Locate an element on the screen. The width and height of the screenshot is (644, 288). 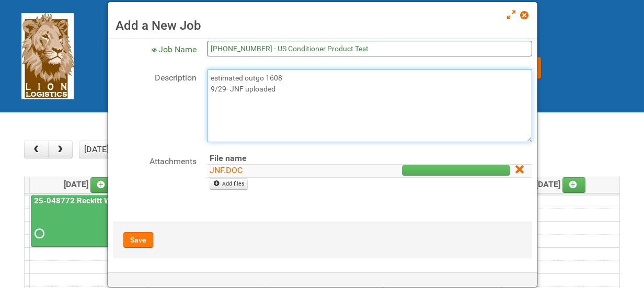
label: Description is located at coordinates (154, 76).